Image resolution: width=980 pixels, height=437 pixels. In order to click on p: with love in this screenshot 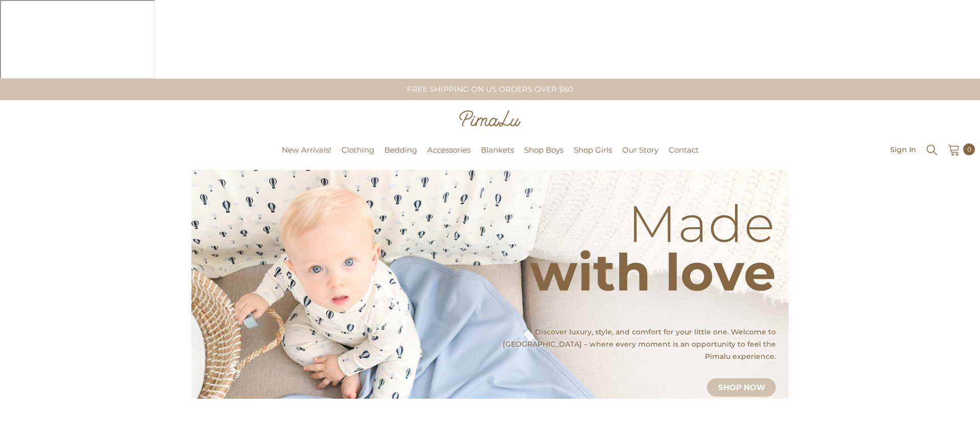, I will do `click(652, 272)`.